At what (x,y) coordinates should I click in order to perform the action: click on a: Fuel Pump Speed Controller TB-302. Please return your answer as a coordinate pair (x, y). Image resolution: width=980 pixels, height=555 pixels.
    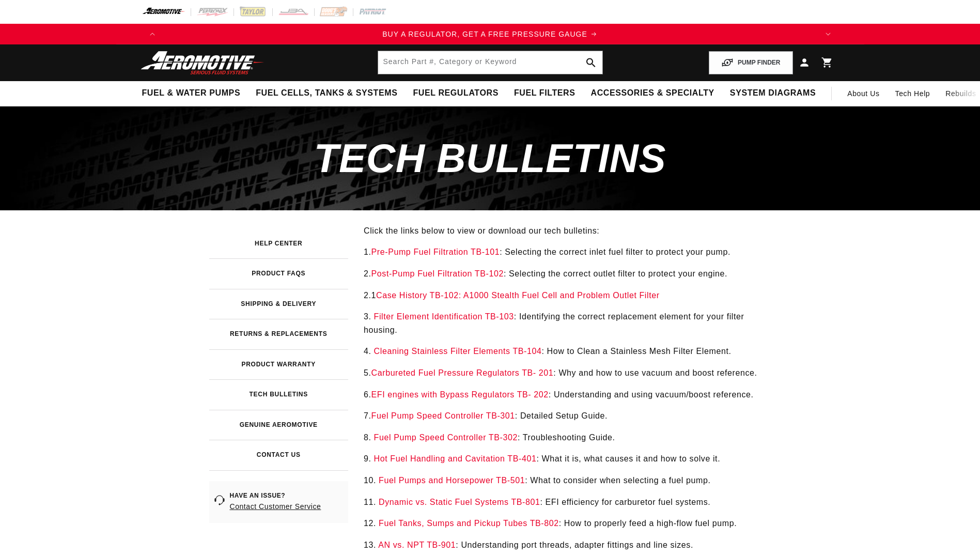
    Looking at the image, I should click on (446, 437).